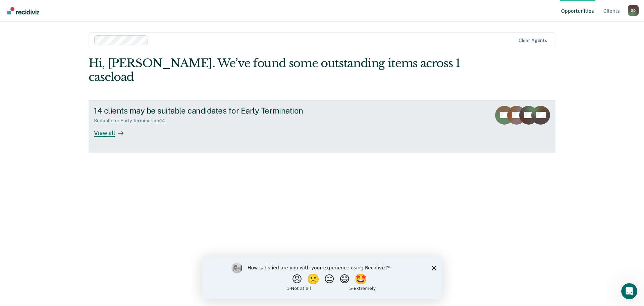 The width and height of the screenshot is (644, 306). Describe the element at coordinates (143, 23) in the screenshot. I see `button: 4` at that location.